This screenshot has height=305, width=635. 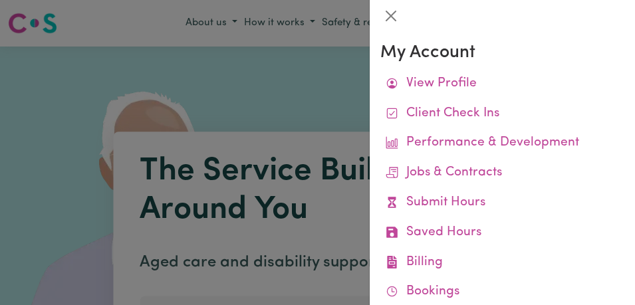 What do you see at coordinates (502, 114) in the screenshot?
I see `a: Client Check Ins` at bounding box center [502, 114].